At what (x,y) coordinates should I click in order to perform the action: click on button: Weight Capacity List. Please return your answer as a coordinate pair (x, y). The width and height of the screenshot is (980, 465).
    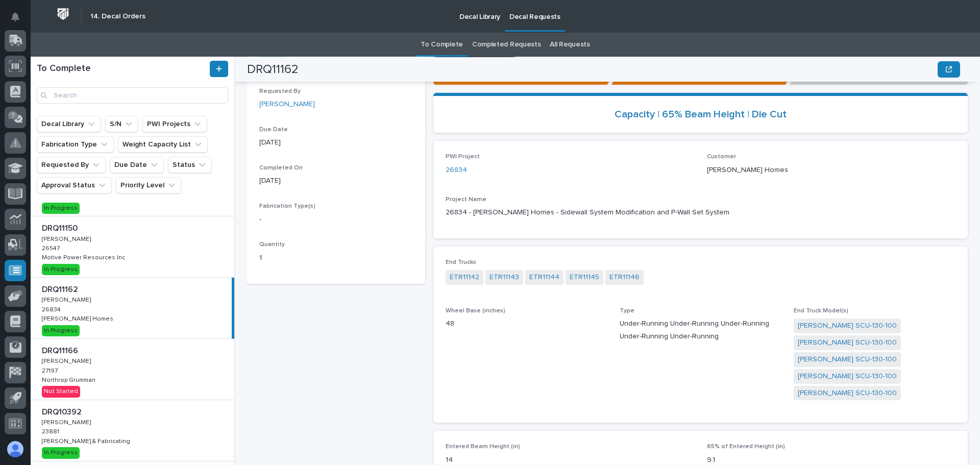
    Looking at the image, I should click on (163, 145).